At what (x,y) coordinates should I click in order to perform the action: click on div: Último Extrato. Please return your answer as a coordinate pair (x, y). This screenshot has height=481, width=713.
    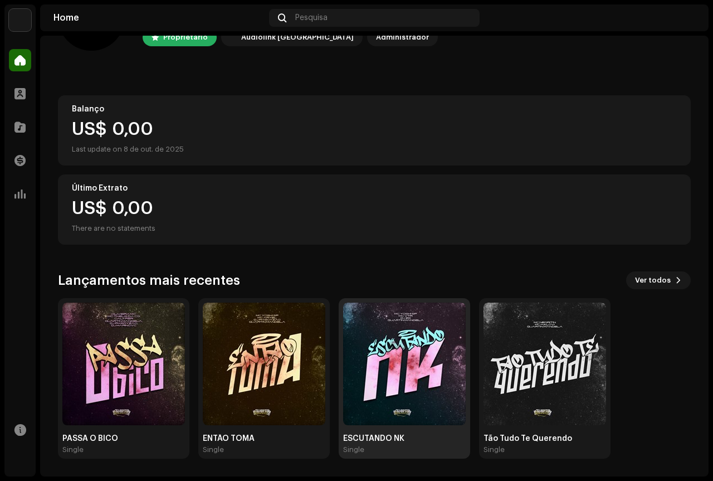
    Looking at the image, I should click on (374, 188).